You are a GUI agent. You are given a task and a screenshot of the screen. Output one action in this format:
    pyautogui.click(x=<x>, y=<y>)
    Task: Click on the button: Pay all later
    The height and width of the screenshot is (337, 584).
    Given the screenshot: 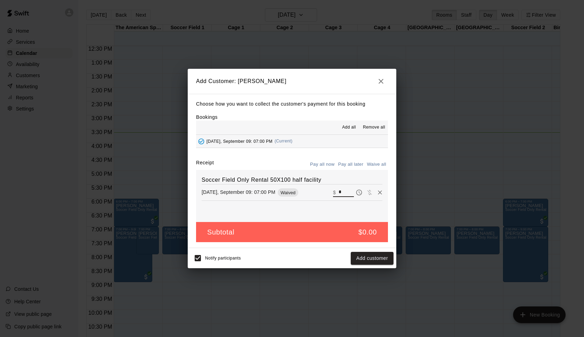 What is the action you would take?
    pyautogui.click(x=351, y=164)
    